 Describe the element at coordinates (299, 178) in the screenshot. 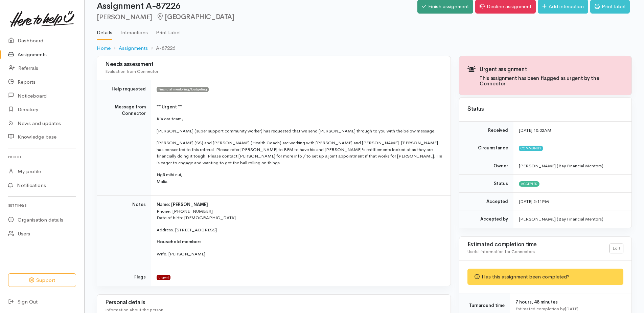

I see `p: Ngā mihi nui, Malia` at that location.